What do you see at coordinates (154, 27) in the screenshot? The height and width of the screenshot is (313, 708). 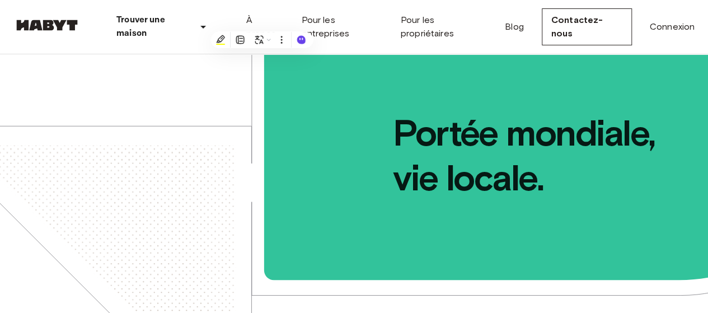 I see `p: Trouver une maison` at bounding box center [154, 27].